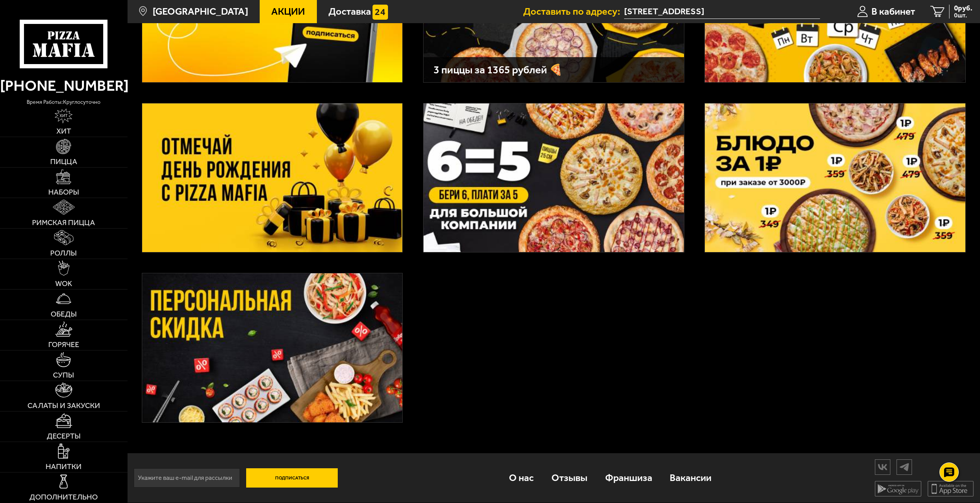  I want to click on span: Хит, so click(63, 132).